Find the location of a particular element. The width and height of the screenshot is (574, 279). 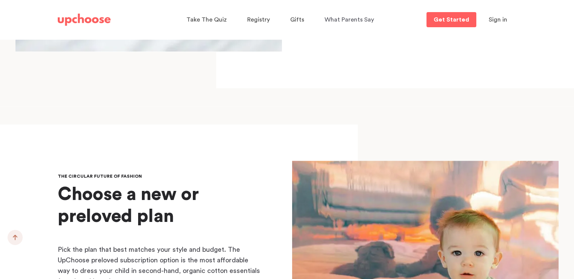

p: Get Started is located at coordinates (452, 20).